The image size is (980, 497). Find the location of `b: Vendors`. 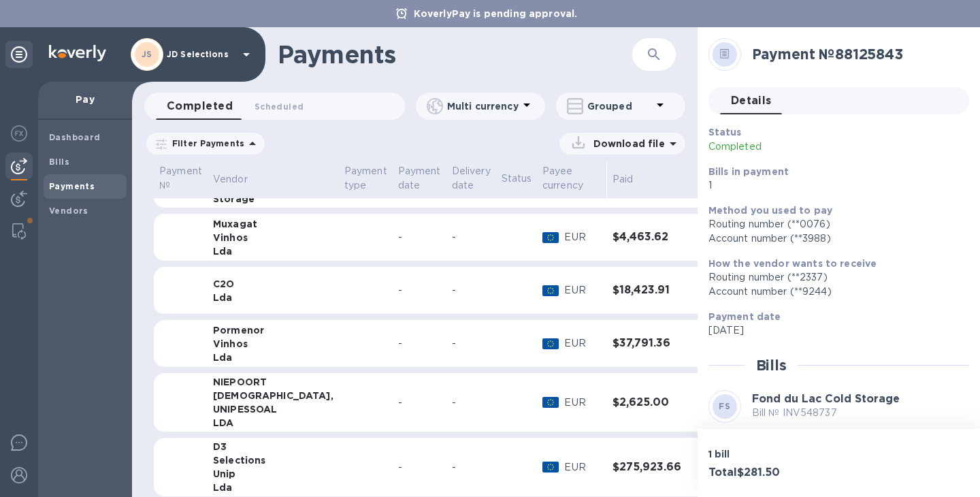

b: Vendors is located at coordinates (69, 210).